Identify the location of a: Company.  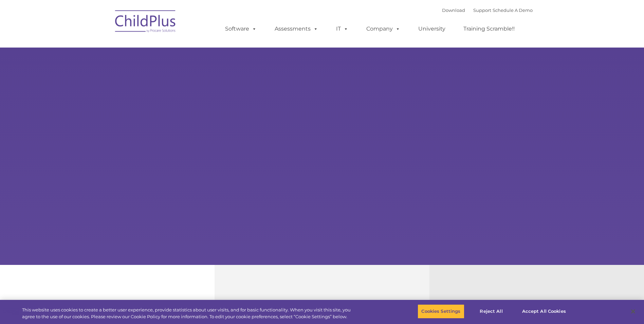
(384, 29).